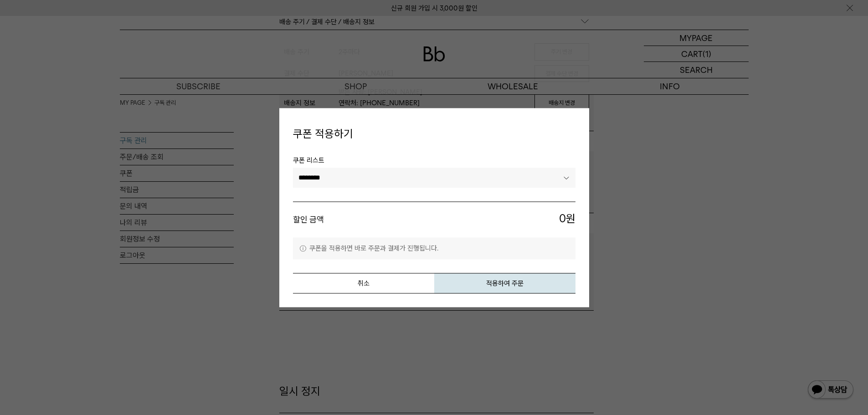  I want to click on button: 적용하여 주문, so click(505, 283).